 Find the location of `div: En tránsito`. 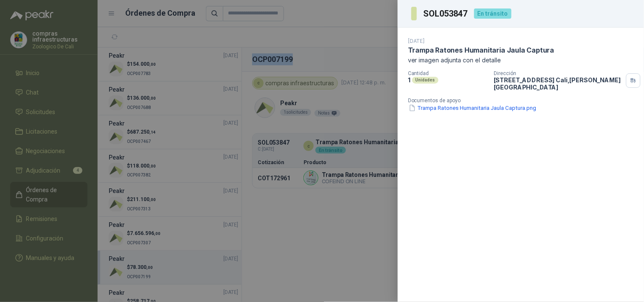

div: En tránsito is located at coordinates (493, 13).